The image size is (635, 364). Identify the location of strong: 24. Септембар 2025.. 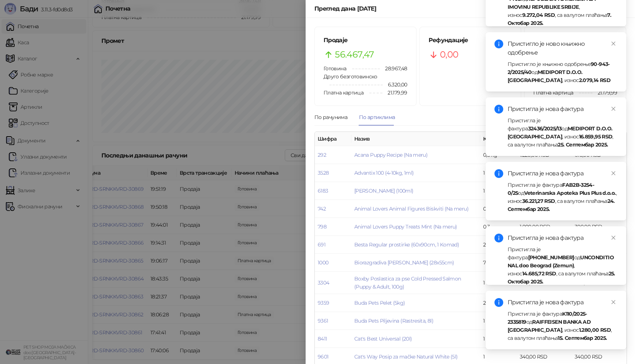
(561, 205).